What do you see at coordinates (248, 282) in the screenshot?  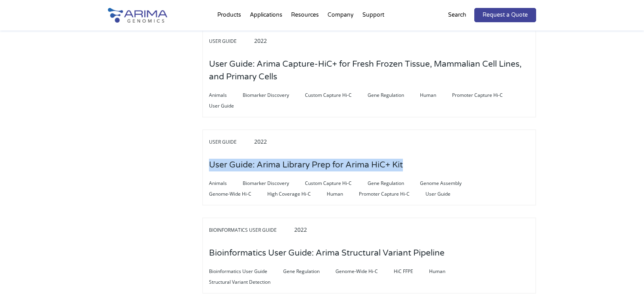 I see `span: Structural Variant Detection` at bounding box center [248, 282].